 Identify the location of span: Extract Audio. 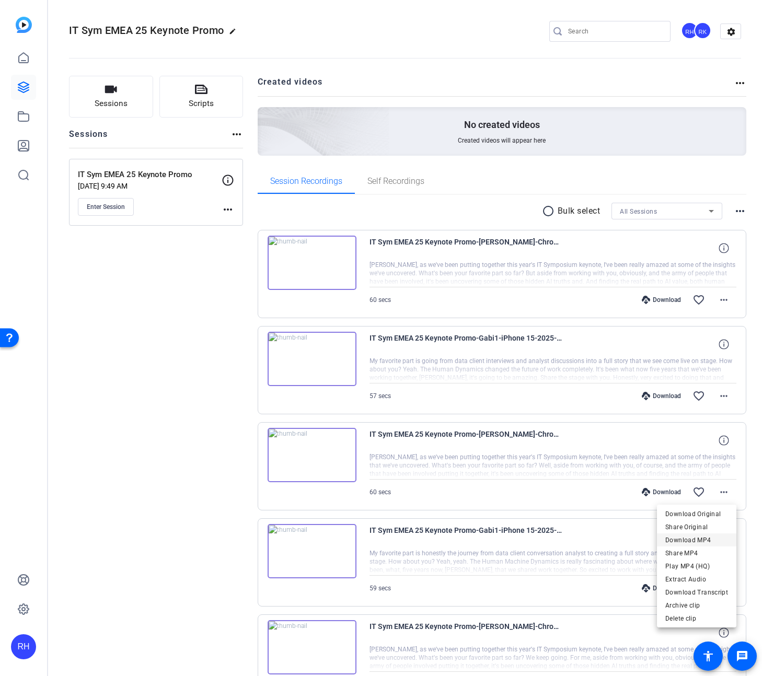
(696, 579).